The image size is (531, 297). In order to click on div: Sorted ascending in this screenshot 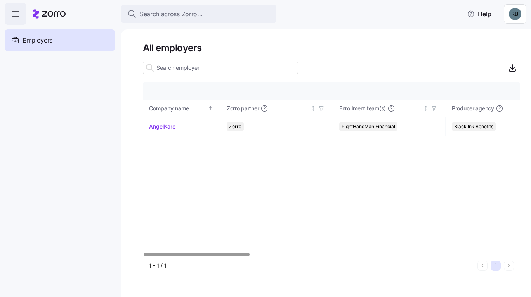, I will do `click(210, 109)`.